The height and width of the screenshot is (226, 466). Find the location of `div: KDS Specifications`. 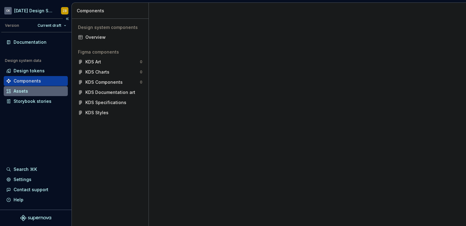

div: KDS Specifications is located at coordinates (106, 103).